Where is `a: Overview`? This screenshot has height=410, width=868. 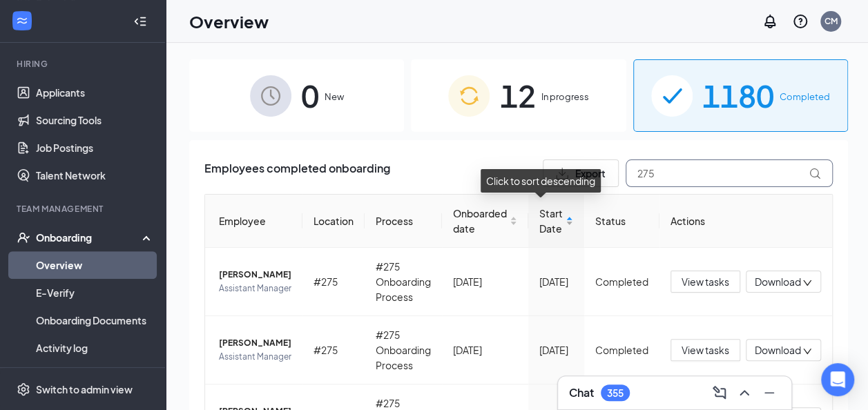
a: Overview is located at coordinates (94, 265).